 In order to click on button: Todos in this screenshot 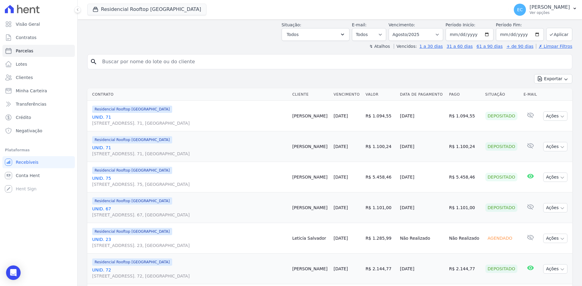, I will do `click(316, 35)`.